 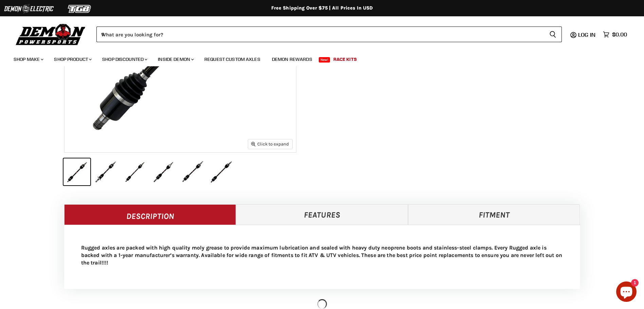 I want to click on a: Request Custom Axles, so click(x=232, y=59).